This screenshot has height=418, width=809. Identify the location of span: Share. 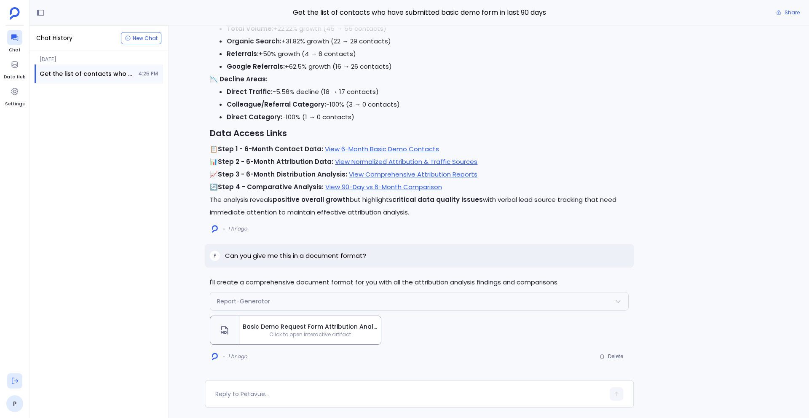
(792, 13).